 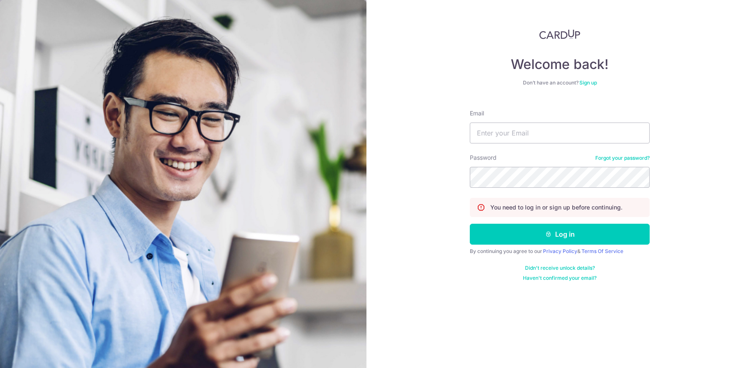 I want to click on label: Email, so click(x=477, y=113).